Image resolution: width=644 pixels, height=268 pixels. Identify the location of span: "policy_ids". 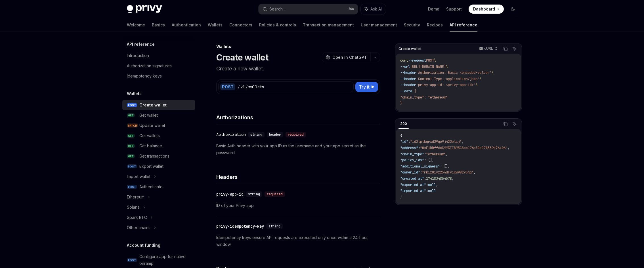
(412, 160).